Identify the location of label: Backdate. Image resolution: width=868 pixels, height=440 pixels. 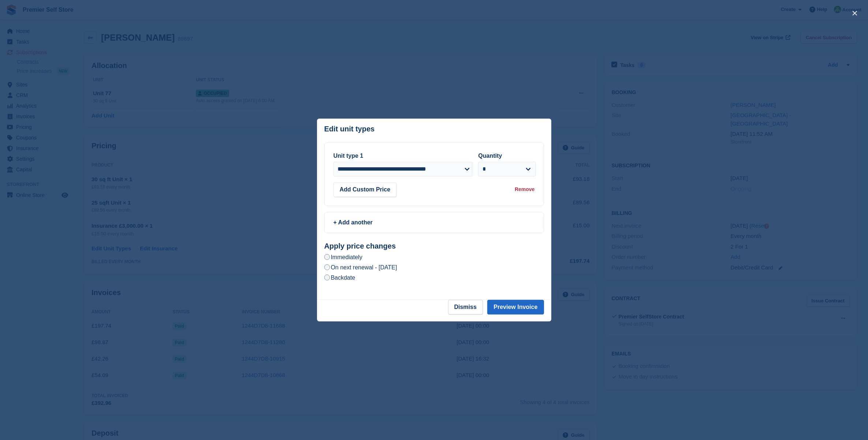
(339, 278).